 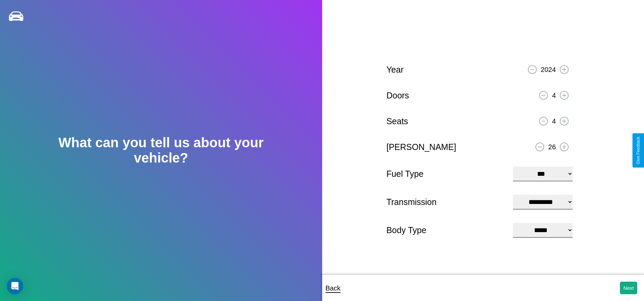 What do you see at coordinates (446, 174) in the screenshot?
I see `p: Fuel Type` at bounding box center [446, 174].